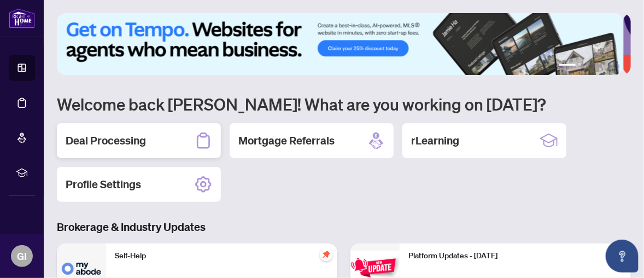  Describe the element at coordinates (567, 66) in the screenshot. I see `button: 1` at that location.